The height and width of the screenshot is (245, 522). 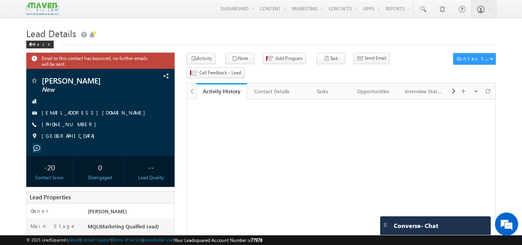 What do you see at coordinates (100, 178) in the screenshot?
I see `div: Disengaged` at bounding box center [100, 178].